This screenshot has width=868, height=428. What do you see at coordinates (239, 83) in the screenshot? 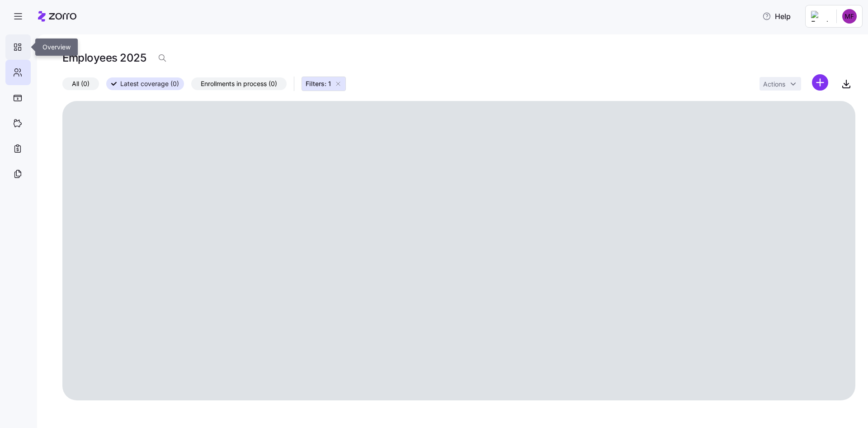
I see `span: Enrollments in process (0)` at bounding box center [239, 83].